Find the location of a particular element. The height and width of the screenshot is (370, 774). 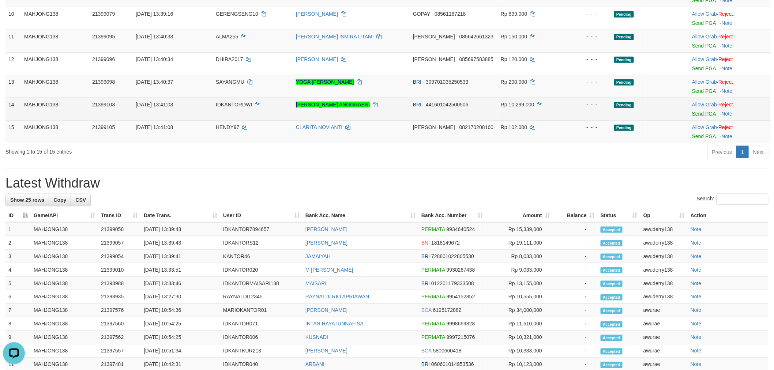

td: IDKANTORMAISARI138 is located at coordinates (261, 284).